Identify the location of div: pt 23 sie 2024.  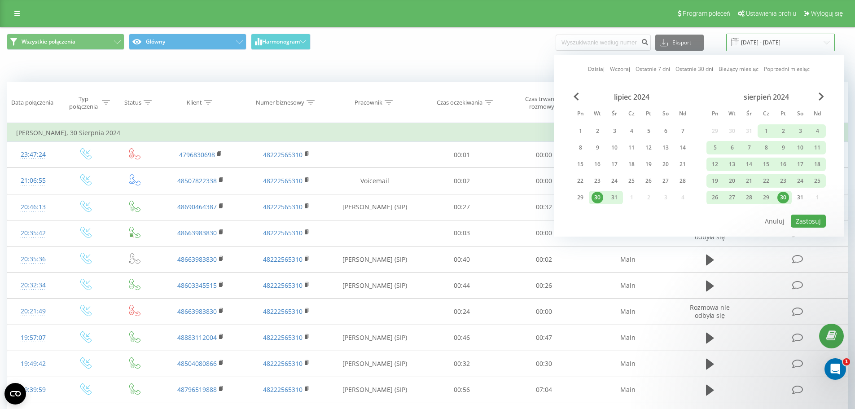
(783, 181).